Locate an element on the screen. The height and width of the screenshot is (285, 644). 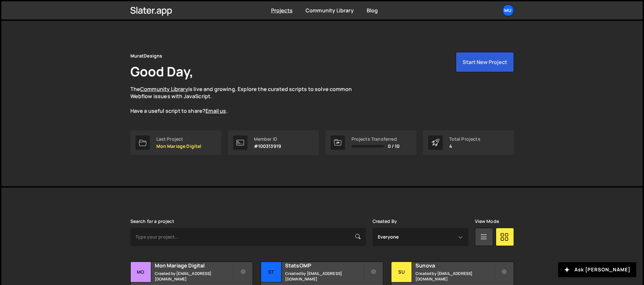
h2: Sunova is located at coordinates (455, 265).